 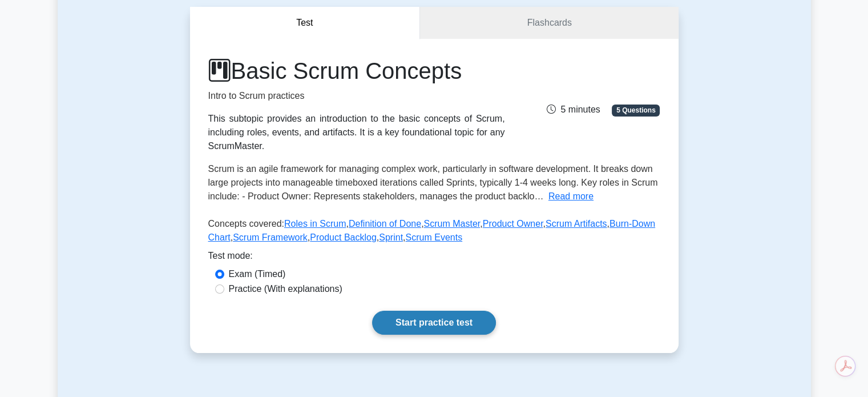 What do you see at coordinates (433, 182) in the screenshot?
I see `span: Scrum is an agile framework for managing complex work, particularly in software development. It b...` at bounding box center [433, 182].